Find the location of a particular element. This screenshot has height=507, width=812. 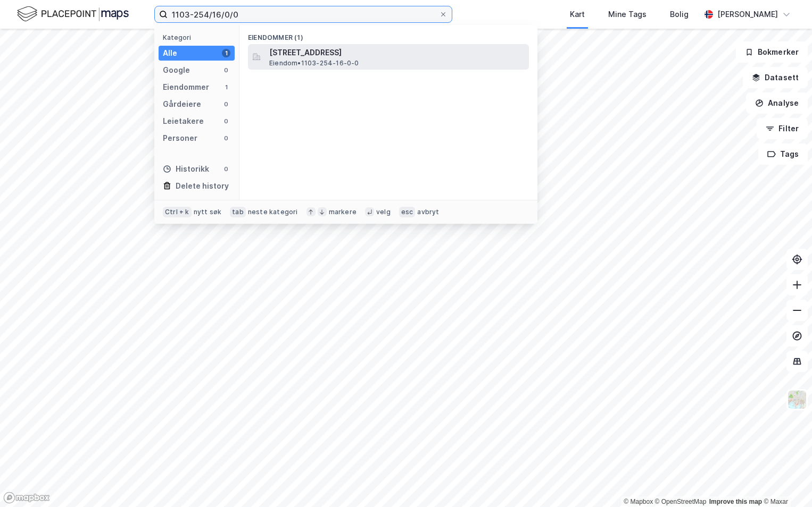

a: Improve this map is located at coordinates (736, 502).